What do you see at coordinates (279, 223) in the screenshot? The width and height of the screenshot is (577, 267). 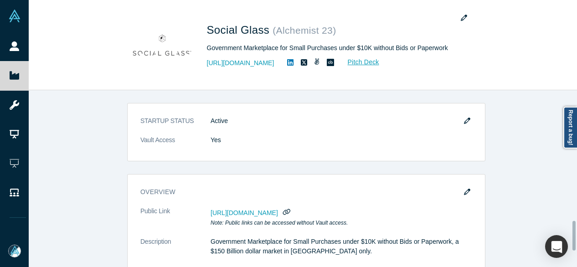 I see `em: Note: Public links can be accessed without Vault access.` at bounding box center [279, 223].